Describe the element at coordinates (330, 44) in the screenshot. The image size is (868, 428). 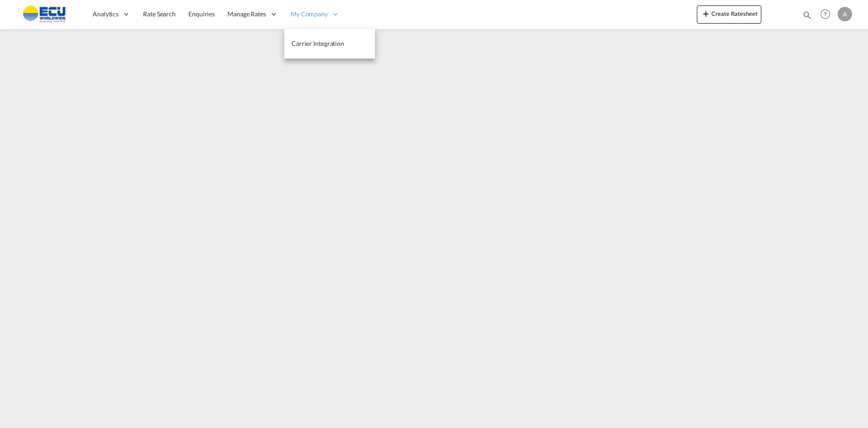
I see `a: Carrier Integration` at that location.